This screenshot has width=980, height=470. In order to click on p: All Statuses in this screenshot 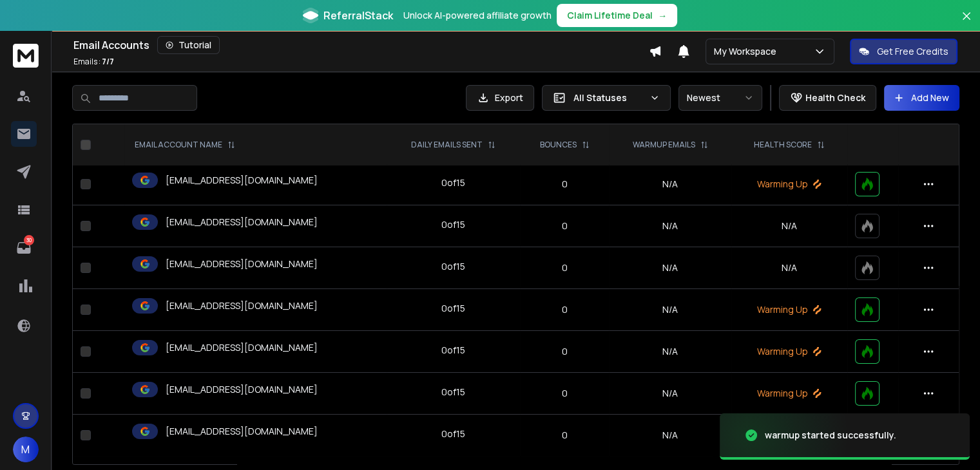, I will do `click(609, 98)`.